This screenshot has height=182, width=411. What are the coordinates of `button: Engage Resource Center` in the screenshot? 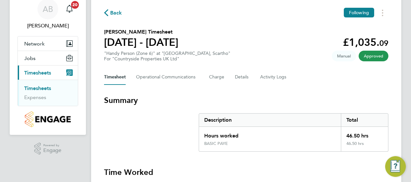 It's located at (395, 167).